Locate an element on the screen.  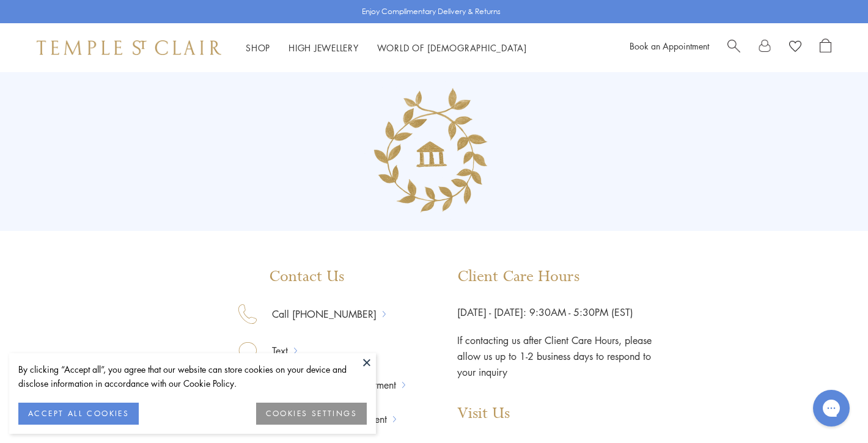
div: By clicking “Accept all”, you agree that our website can store cookies on your device and disclos... is located at coordinates (193, 377).